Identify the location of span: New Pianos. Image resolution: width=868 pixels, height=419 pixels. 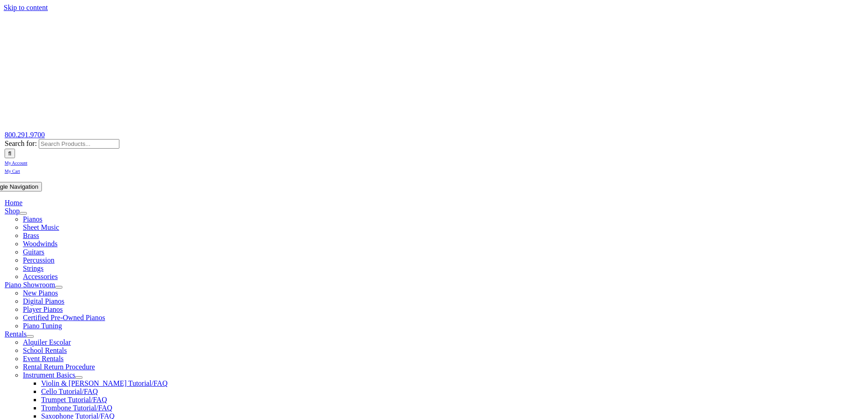
(40, 293).